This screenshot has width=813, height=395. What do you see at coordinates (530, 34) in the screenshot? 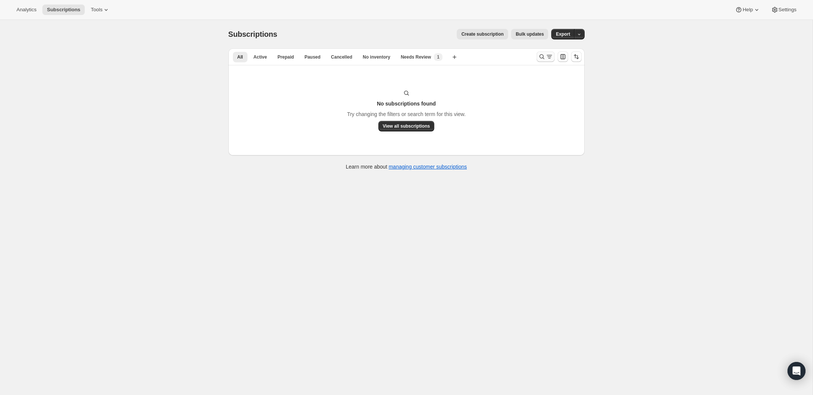
I see `span: Bulk updates` at bounding box center [530, 34].